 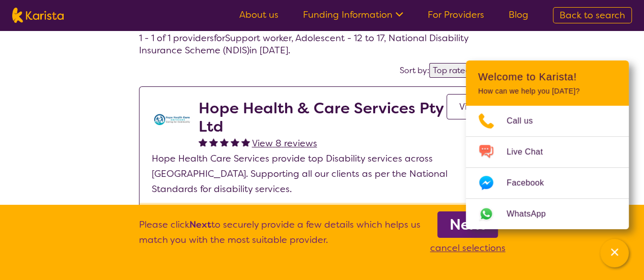 What do you see at coordinates (547, 167) in the screenshot?
I see `ul: Choose channel` at bounding box center [547, 167].